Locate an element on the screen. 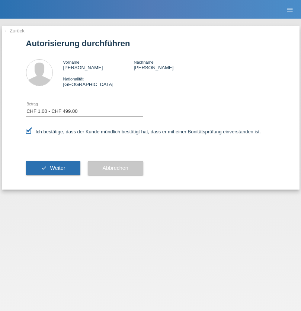 This screenshot has width=301, height=311. span: Vorname is located at coordinates (71, 62).